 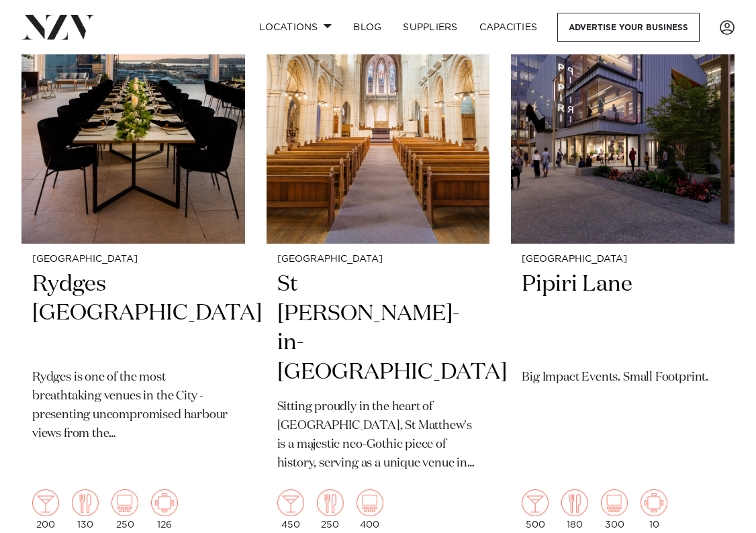 I want to click on img: nzv-logo.png, so click(x=58, y=27).